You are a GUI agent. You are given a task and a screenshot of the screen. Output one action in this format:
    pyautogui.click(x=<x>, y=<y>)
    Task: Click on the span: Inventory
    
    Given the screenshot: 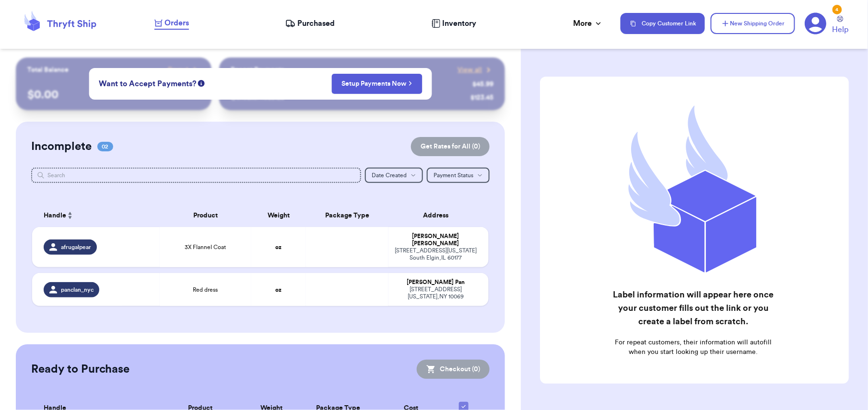 What is the action you would take?
    pyautogui.click(x=459, y=23)
    